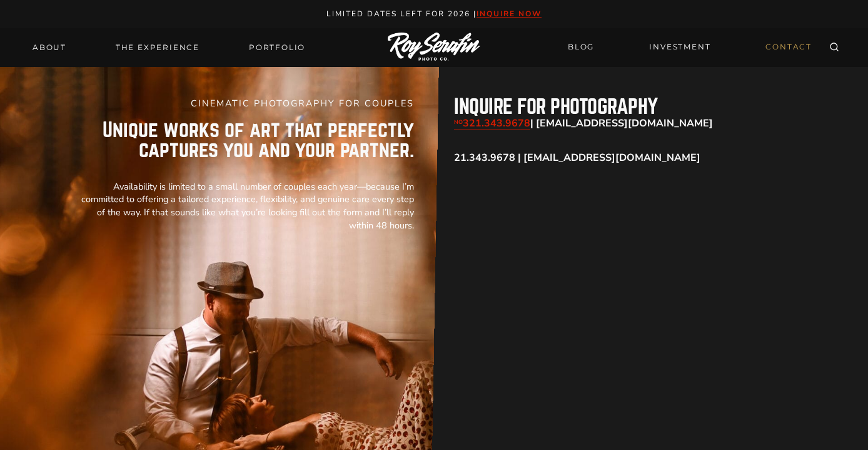  Describe the element at coordinates (277, 47) in the screenshot. I see `a: Portfolio` at that location.